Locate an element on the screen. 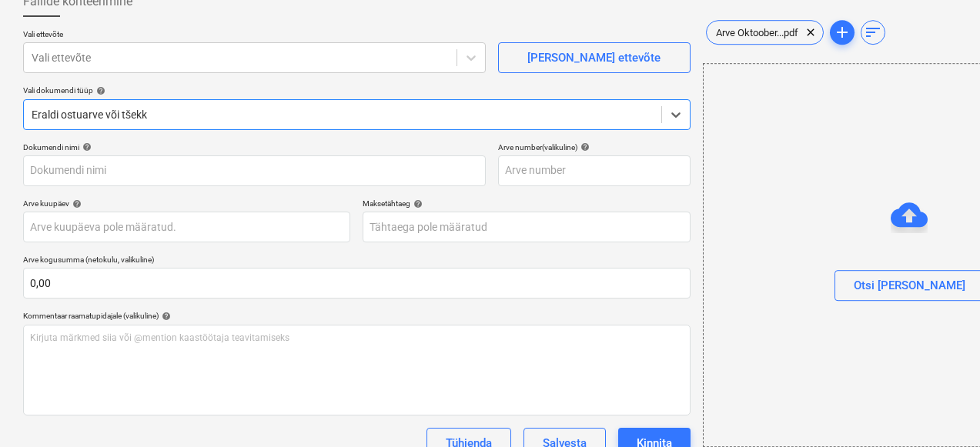  input: Dokumendi nimi is located at coordinates (254, 171).